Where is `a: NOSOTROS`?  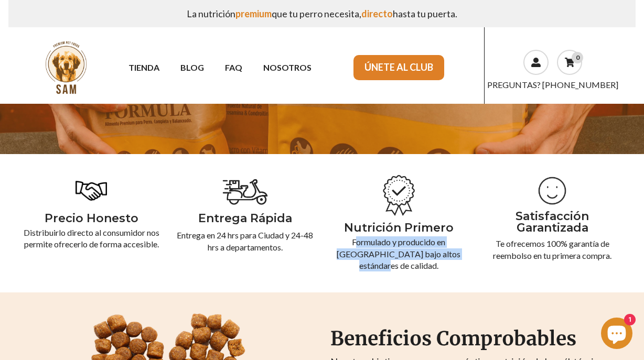
a: NOSOTROS is located at coordinates (287, 67).